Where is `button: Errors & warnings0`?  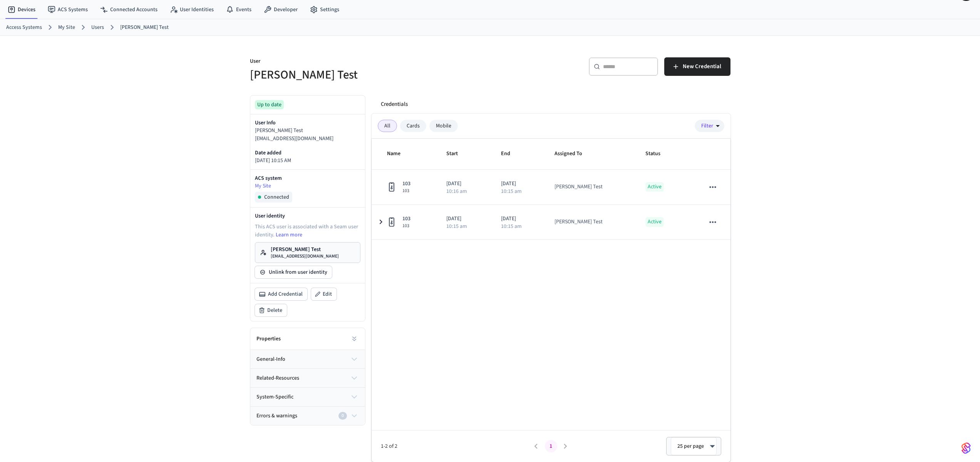
button: Errors & warnings0 is located at coordinates (308, 416).